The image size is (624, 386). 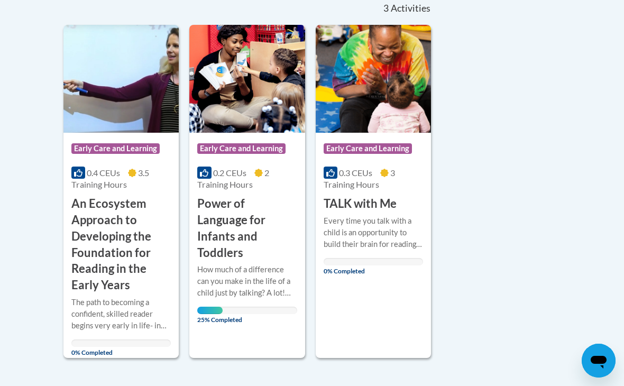 I want to click on span: 0.3 CEUs, so click(x=355, y=172).